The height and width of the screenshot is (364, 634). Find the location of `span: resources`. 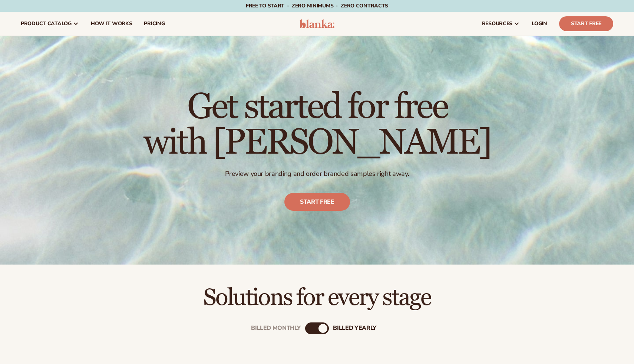

span: resources is located at coordinates (497, 24).